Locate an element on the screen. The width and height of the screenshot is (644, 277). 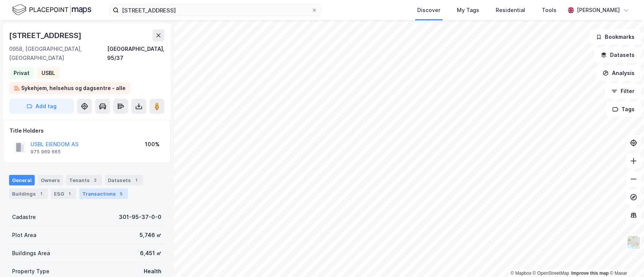
button: Tags is located at coordinates (623, 109).